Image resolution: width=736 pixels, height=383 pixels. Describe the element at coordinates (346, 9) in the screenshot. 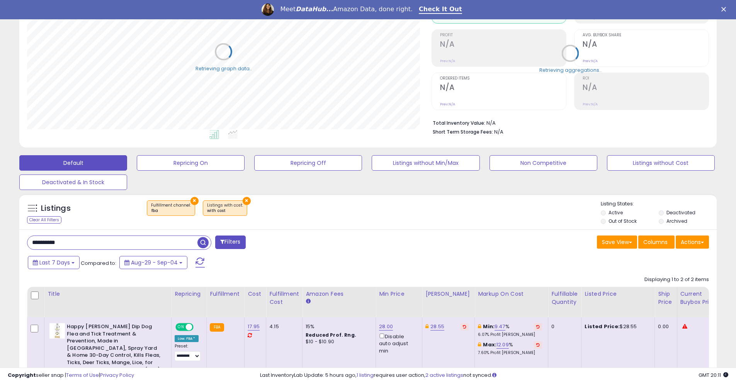

I see `div: Meet Amazon Data, done right.` at that location.